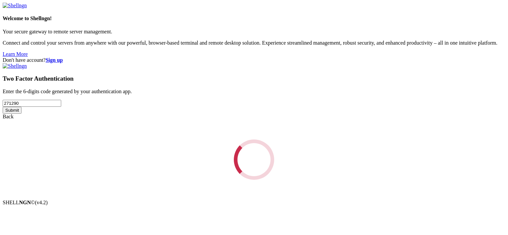 The height and width of the screenshot is (235, 508). I want to click on h3: Two Factor Authentication, so click(254, 79).